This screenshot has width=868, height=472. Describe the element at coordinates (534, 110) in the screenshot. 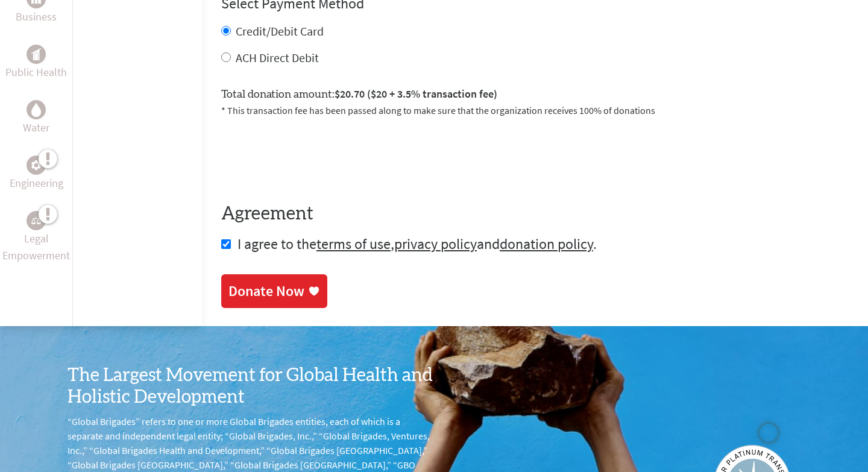

I see `p: * This transaction fee has been passed along to make sure that the organization receives 100% of ...` at that location.